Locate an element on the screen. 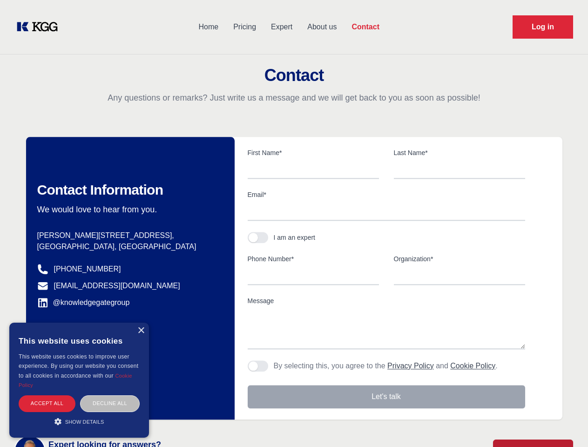 The height and width of the screenshot is (447, 588). label: Last Name* is located at coordinates (460, 153).